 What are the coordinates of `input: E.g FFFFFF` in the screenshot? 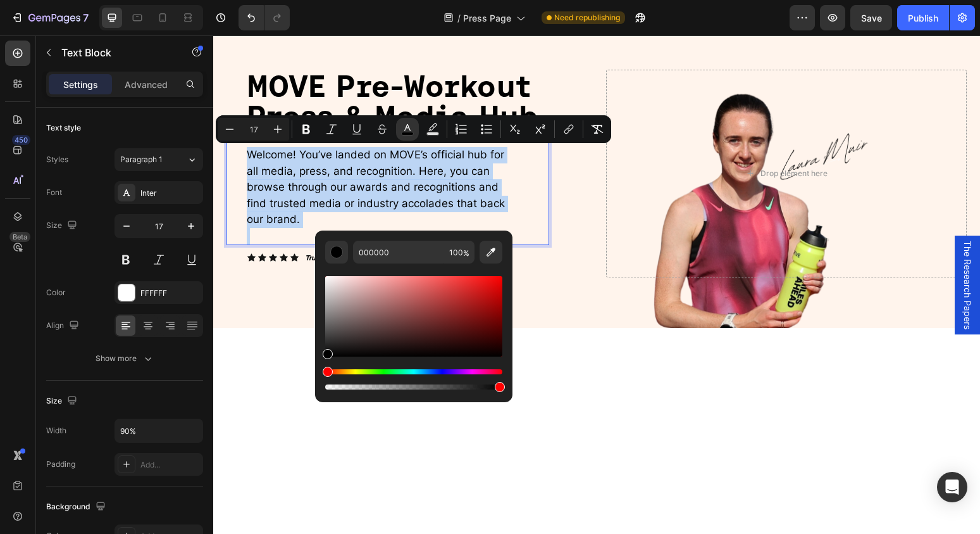 It's located at (399, 252).